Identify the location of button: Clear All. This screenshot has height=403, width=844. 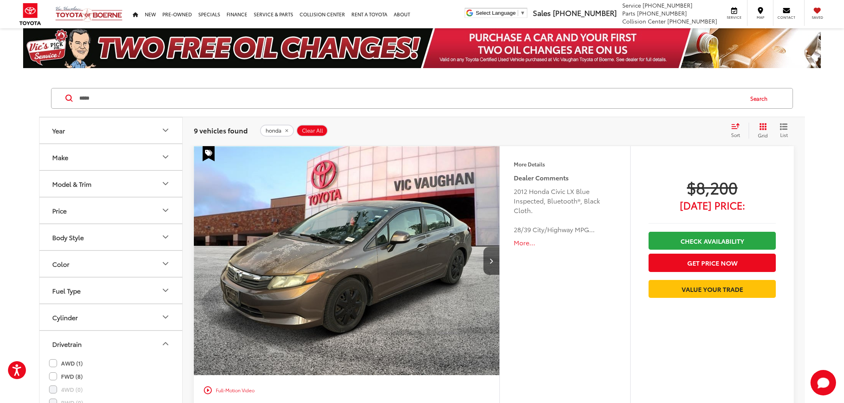
(312, 131).